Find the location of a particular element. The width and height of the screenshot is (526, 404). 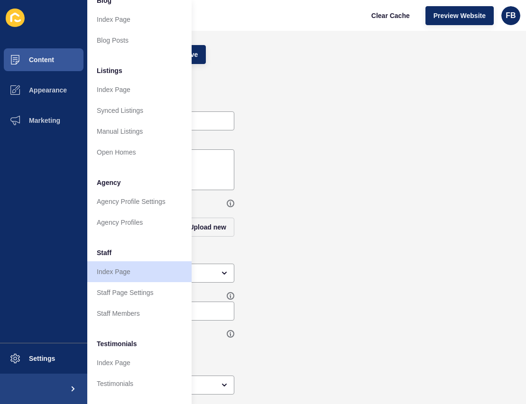

a: Synced Listings is located at coordinates (140, 111).